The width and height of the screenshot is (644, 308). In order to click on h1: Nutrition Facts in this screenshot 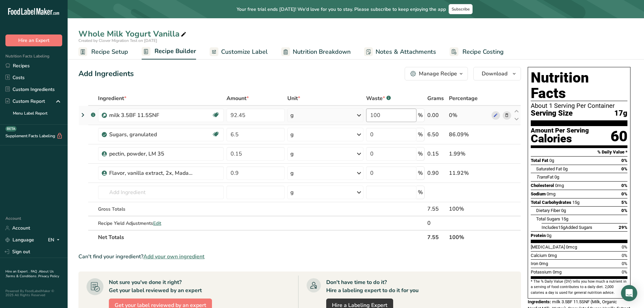, I will do `click(579, 85)`.